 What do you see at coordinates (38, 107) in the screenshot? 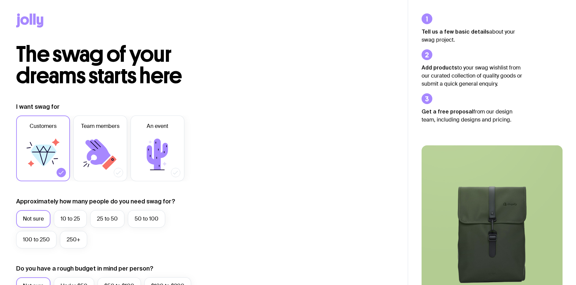
I see `label: I want swag for` at bounding box center [38, 107].